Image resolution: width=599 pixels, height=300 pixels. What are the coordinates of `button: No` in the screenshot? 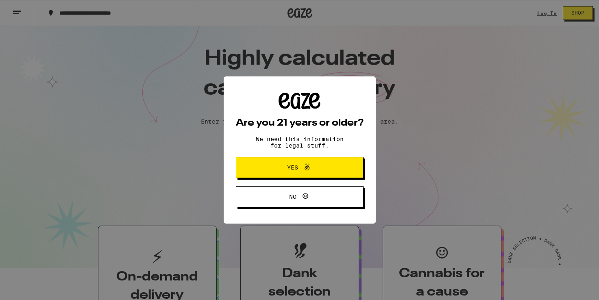 It's located at (300, 197).